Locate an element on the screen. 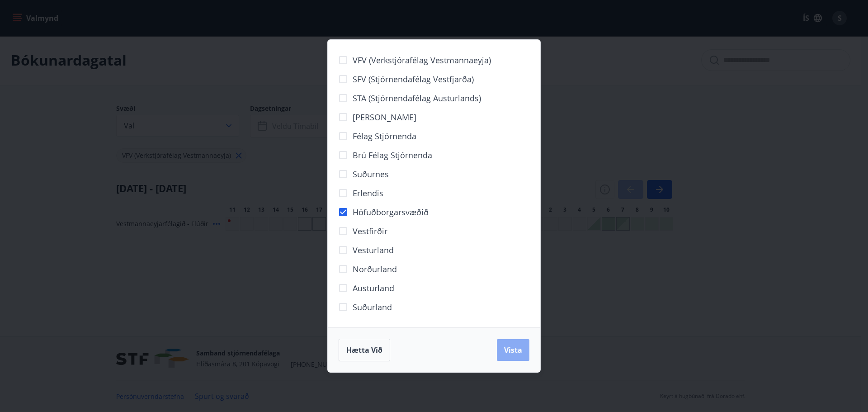  span: Austurland is located at coordinates (374, 288).